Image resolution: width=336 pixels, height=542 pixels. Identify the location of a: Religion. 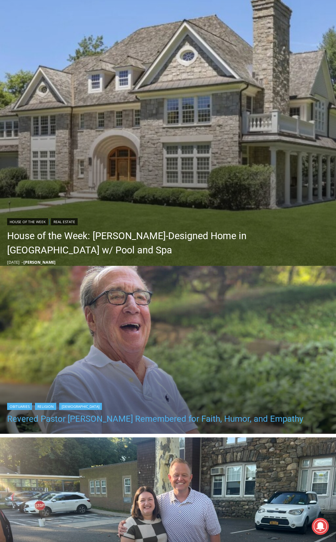
(46, 407).